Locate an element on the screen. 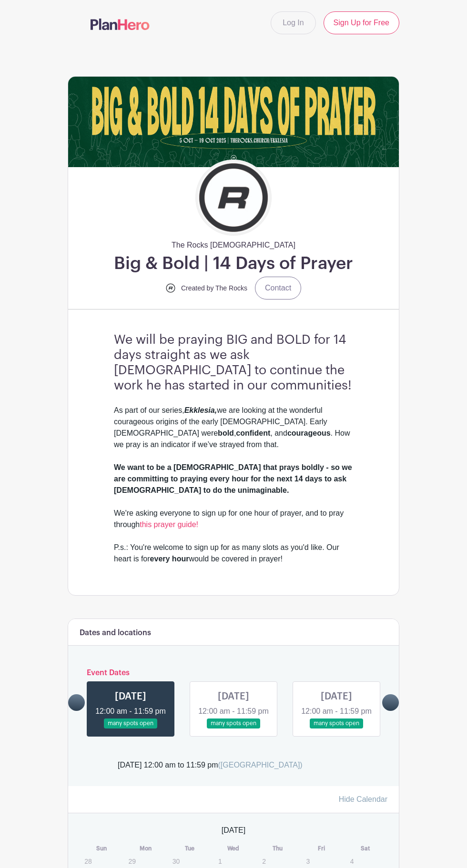  strong: courageous is located at coordinates (309, 433).